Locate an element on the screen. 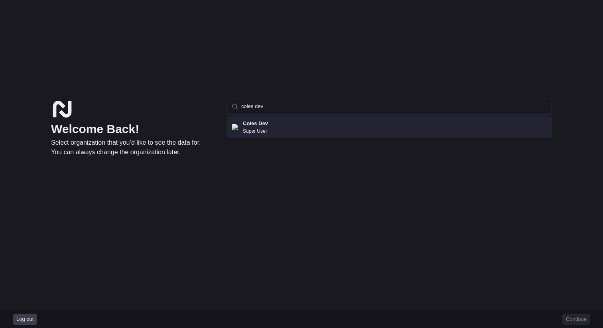 This screenshot has height=328, width=603. h1: Welcome Back! is located at coordinates (132, 129).